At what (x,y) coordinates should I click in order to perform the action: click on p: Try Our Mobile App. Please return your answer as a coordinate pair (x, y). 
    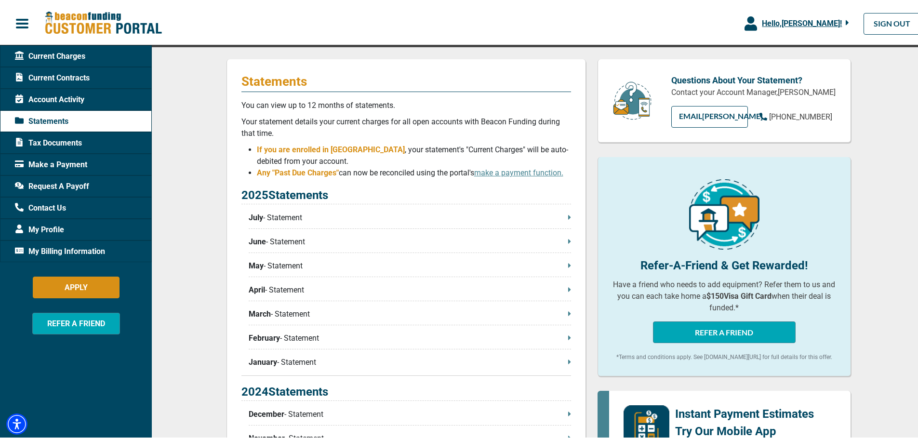
    Looking at the image, I should click on (744, 429).